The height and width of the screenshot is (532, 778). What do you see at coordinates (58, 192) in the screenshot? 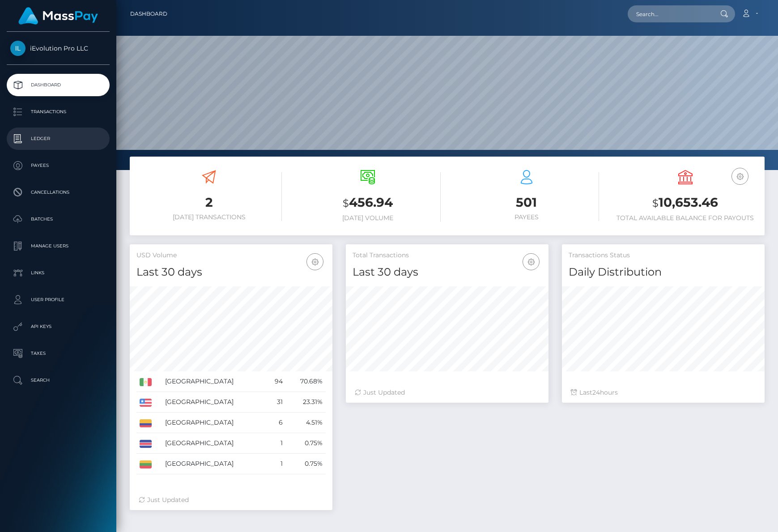
I see `a: Cancellations` at bounding box center [58, 192].